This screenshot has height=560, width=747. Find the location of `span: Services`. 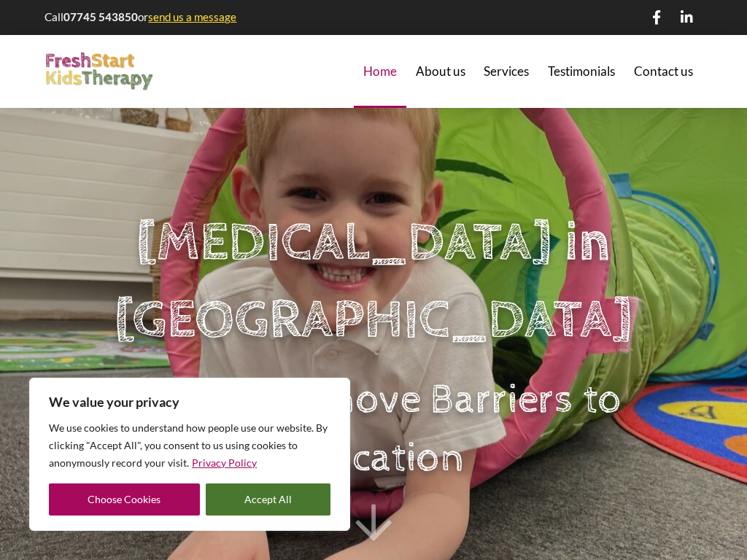

span: Services is located at coordinates (507, 70).